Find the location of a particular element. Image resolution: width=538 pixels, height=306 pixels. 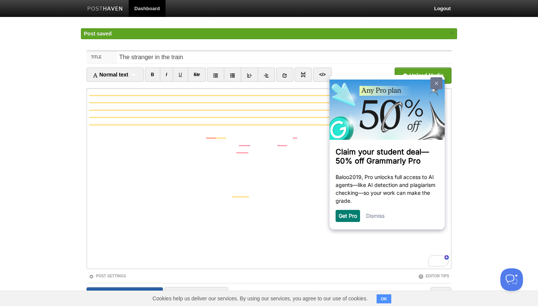

a: Get Pro is located at coordinates (22, 140).